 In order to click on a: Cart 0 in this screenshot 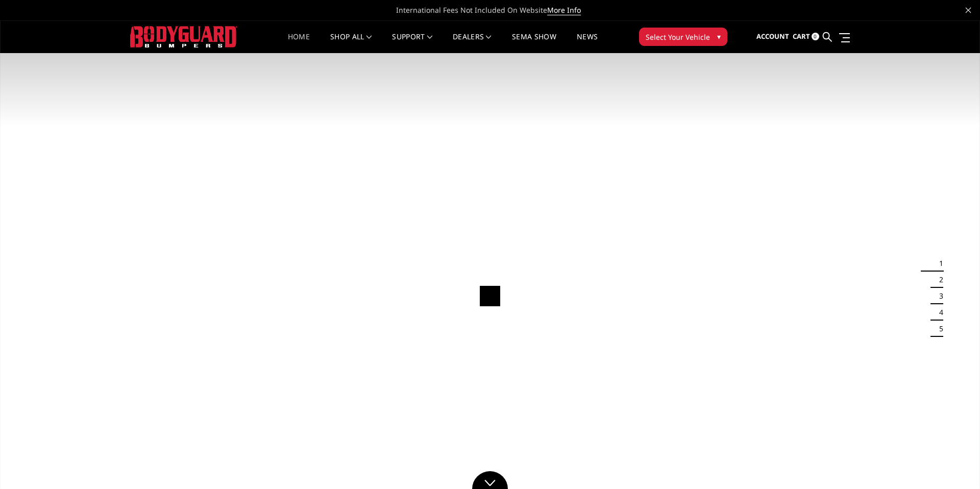, I will do `click(806, 37)`.